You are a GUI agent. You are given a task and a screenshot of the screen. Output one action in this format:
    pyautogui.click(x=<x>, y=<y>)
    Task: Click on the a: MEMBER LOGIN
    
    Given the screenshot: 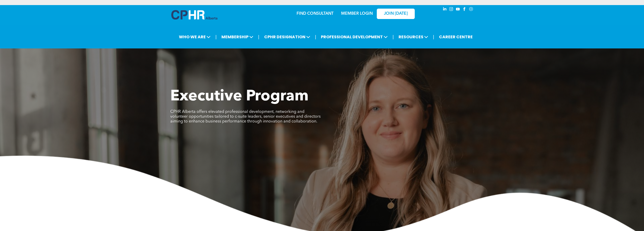 What is the action you would take?
    pyautogui.click(x=357, y=14)
    